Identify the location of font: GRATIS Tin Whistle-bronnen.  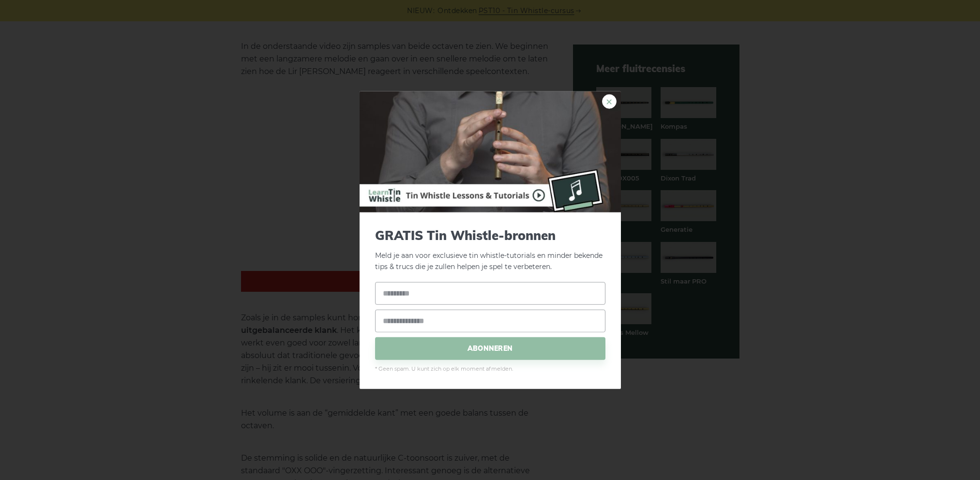
(465, 235).